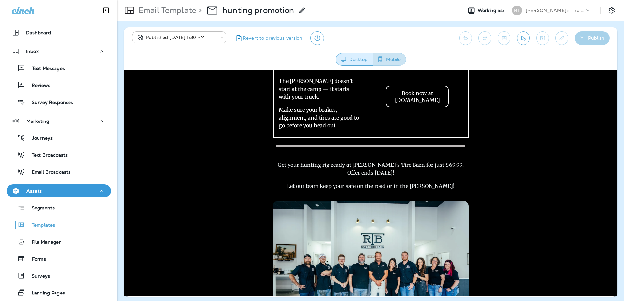 The height and width of the screenshot is (301, 624). What do you see at coordinates (247, 196) in the screenshot?
I see `img: RTB-Image%2018.1.png` at bounding box center [247, 196].